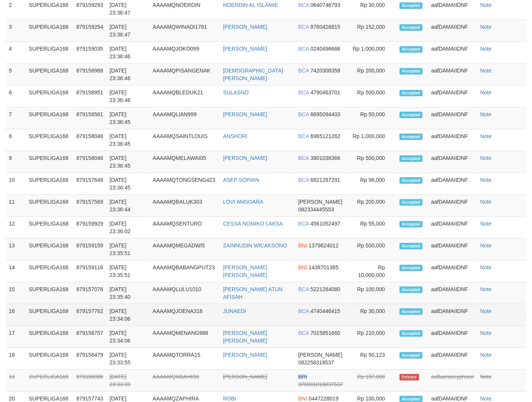 Image resolution: width=532 pixels, height=402 pixels. What do you see at coordinates (184, 380) in the screenshot?
I see `td: AAAAMQABAH696` at bounding box center [184, 380].